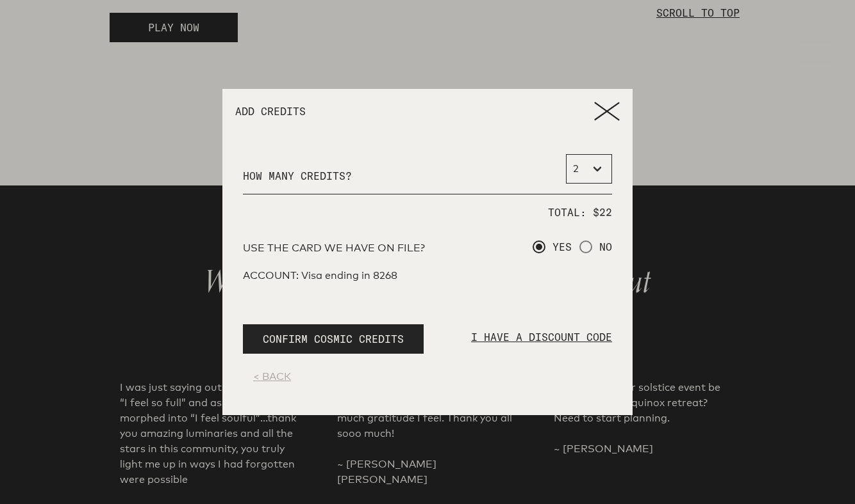 The width and height of the screenshot is (855, 504). Describe the element at coordinates (363, 248) in the screenshot. I see `p: USE THE CARD WE HAVE ON FILE?` at that location.